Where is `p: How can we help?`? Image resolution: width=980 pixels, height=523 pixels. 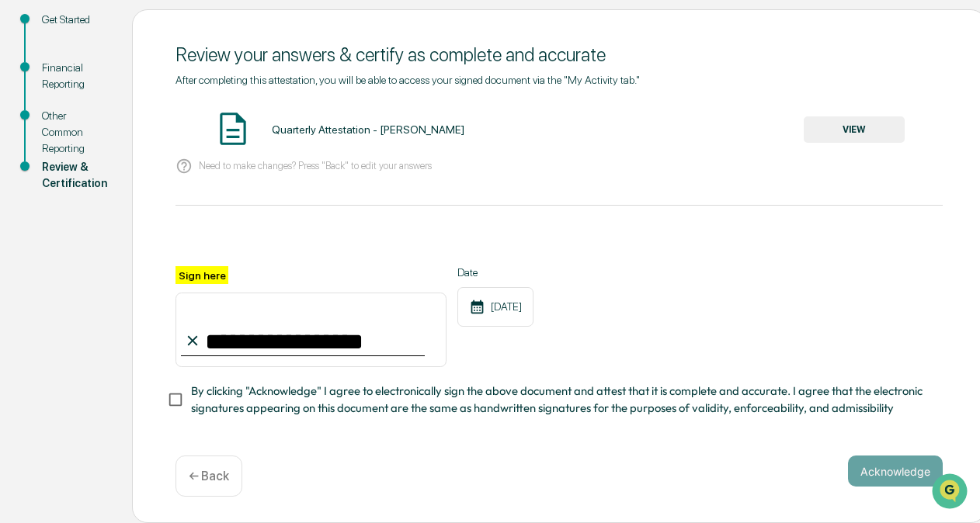 p: How can we help? is located at coordinates (149, 44).